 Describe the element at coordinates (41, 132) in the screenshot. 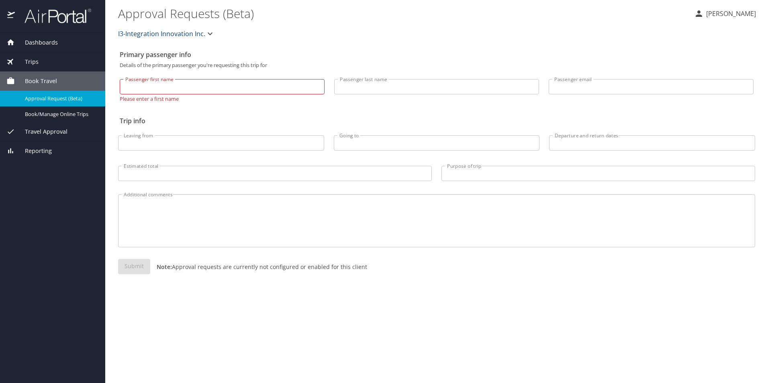

I see `span: Travel Approval` at that location.